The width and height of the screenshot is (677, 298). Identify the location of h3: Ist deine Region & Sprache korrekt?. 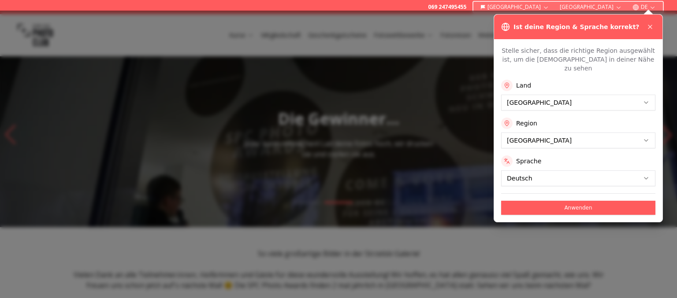
(576, 27).